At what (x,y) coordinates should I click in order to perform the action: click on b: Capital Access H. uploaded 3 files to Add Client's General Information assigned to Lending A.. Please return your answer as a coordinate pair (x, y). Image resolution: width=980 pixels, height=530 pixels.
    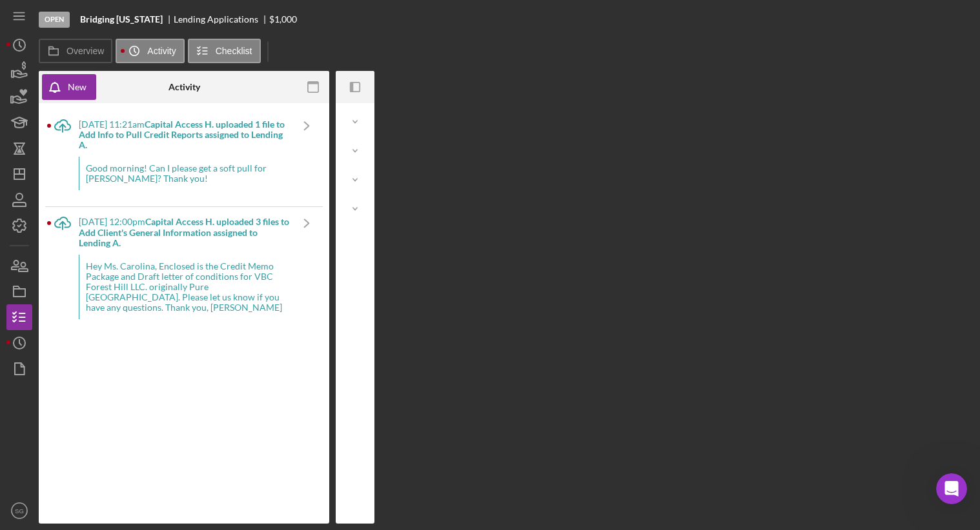
    Looking at the image, I should click on (184, 231).